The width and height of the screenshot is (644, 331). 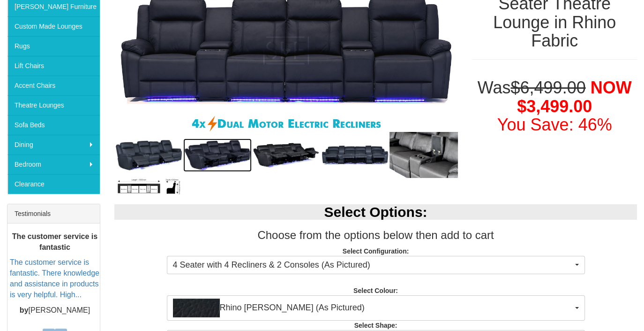 I want to click on b: by, so click(x=24, y=310).